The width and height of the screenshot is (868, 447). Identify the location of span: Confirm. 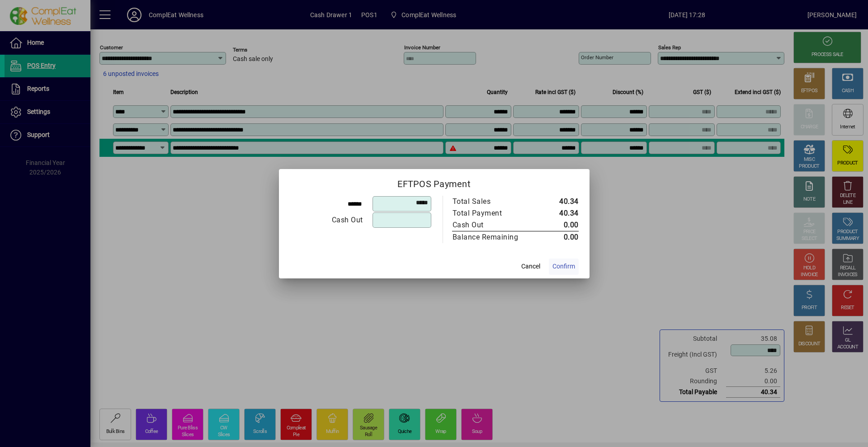
(563, 266).